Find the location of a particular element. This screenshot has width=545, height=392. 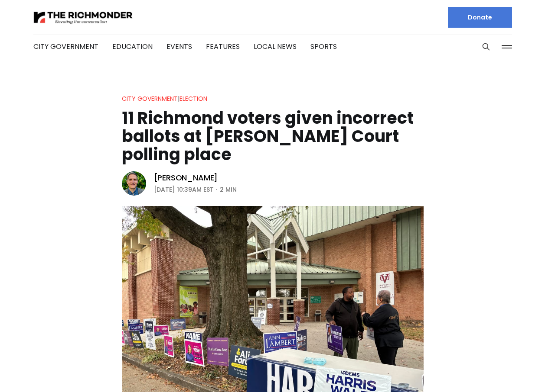

a: Sports is located at coordinates (324, 46).